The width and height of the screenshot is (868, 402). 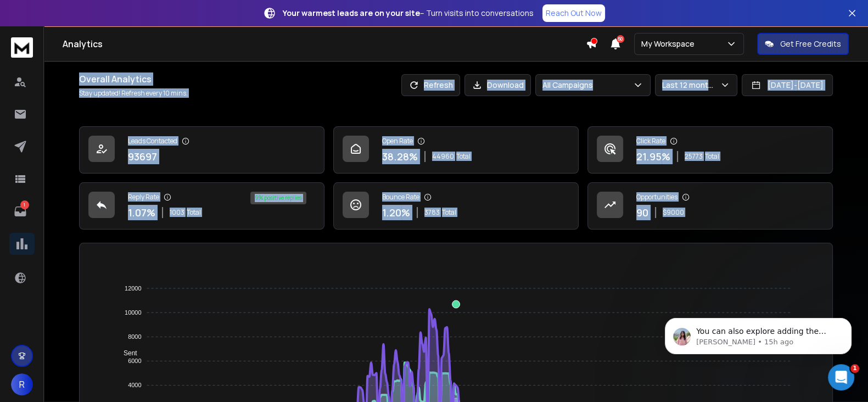 What do you see at coordinates (201, 206) in the screenshot?
I see `a: Reply Rate1.07%1003Total9% positive replies` at bounding box center [201, 206].